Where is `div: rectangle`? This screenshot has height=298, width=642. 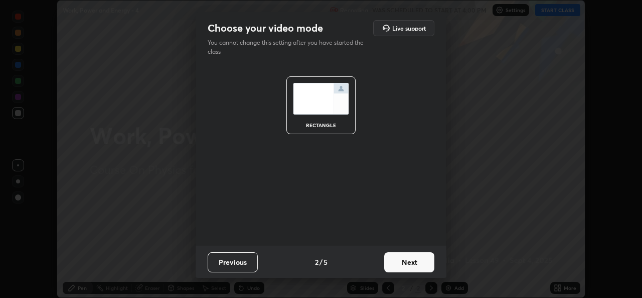
div: rectangle is located at coordinates (321, 125).